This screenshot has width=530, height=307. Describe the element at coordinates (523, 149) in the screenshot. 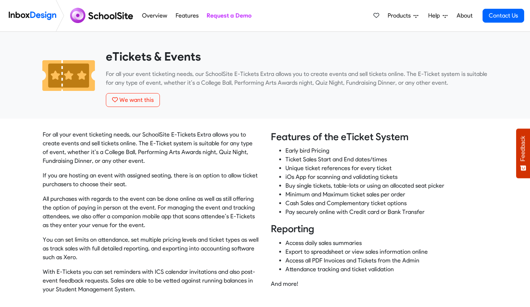

I see `span: Feedback` at that location.